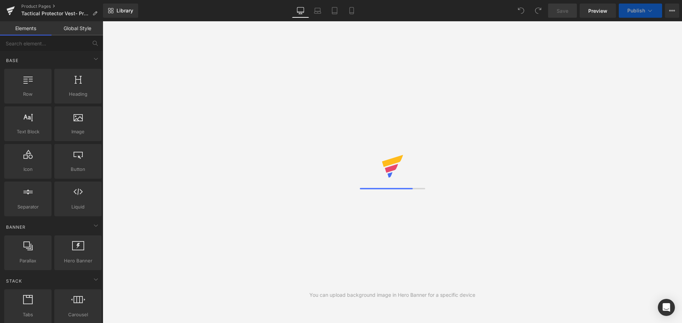 The image size is (682, 323). I want to click on a: Global Style, so click(77, 28).